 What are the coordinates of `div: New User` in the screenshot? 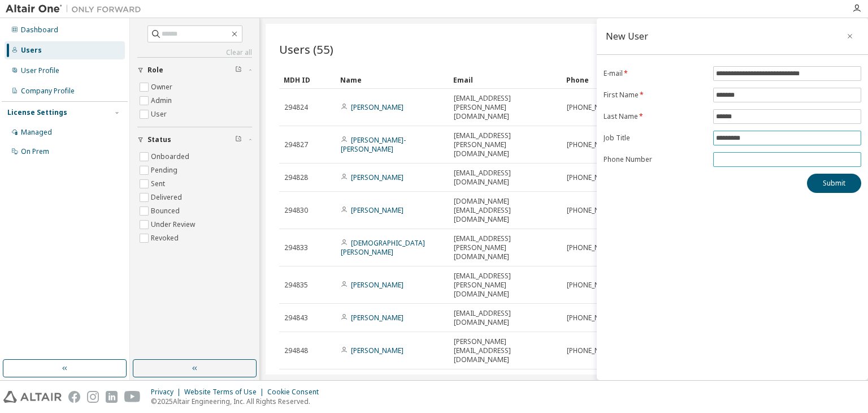 It's located at (627, 36).